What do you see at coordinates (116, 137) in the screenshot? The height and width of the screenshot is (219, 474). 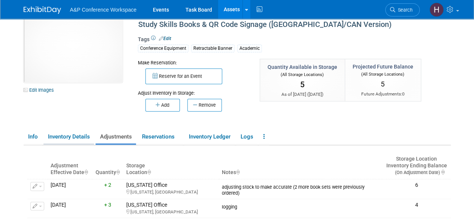 I see `a: Adjustments` at bounding box center [116, 137].